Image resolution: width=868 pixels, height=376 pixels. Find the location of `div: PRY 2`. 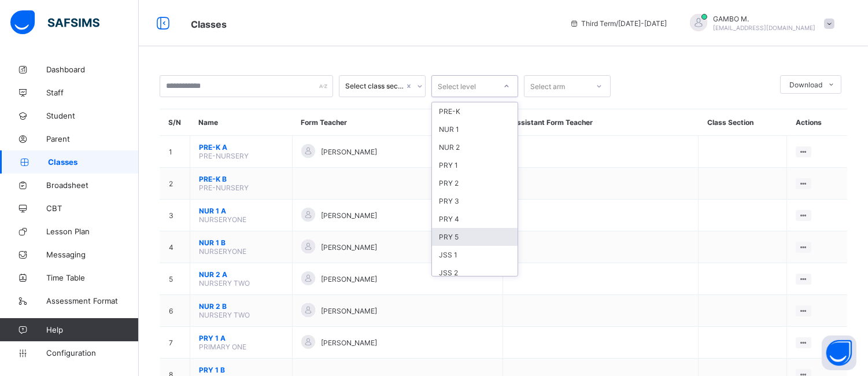

div: PRY 2 is located at coordinates (475, 182).